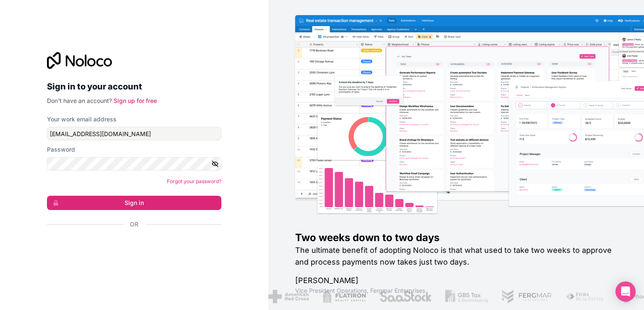 This screenshot has width=644, height=310. What do you see at coordinates (456, 291) in the screenshot?
I see `h1: Vice President Operations , Fergmar Enterprises` at bounding box center [456, 291].